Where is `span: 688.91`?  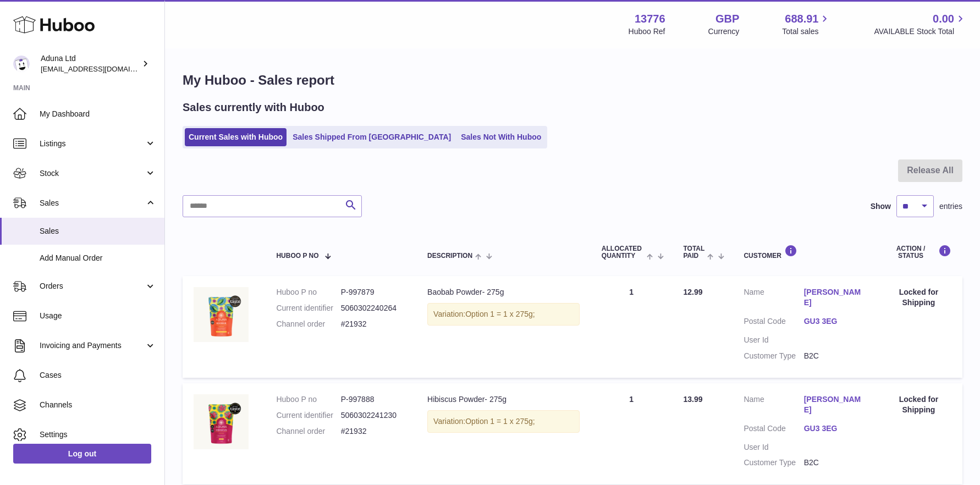 span: 688.91 is located at coordinates (801, 19).